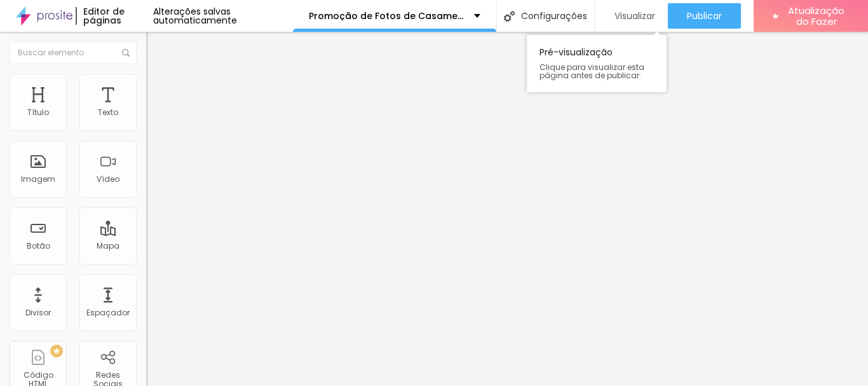 The width and height of the screenshot is (868, 386). Describe the element at coordinates (38, 112) in the screenshot. I see `font: Título` at that location.